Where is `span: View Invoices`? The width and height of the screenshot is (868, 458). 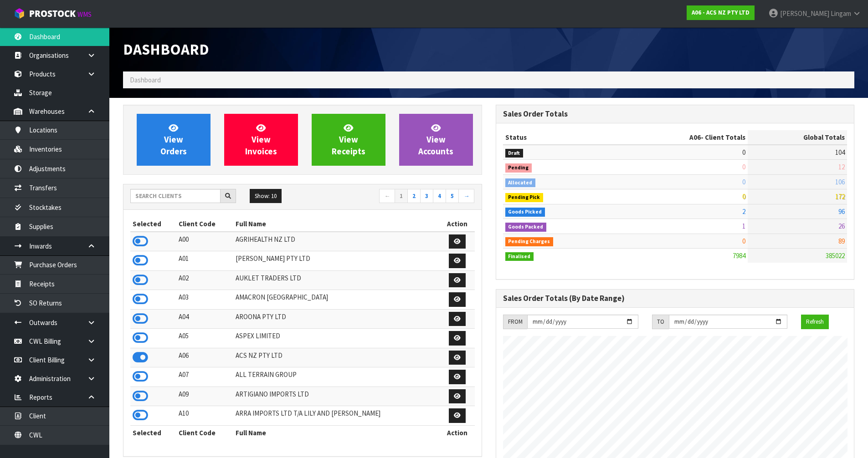
span: View Invoices is located at coordinates (261, 139).